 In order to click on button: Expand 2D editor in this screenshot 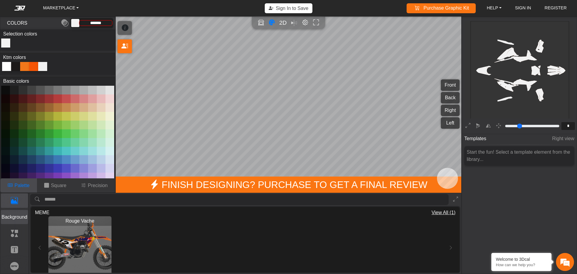, I will do `click(468, 126)`.